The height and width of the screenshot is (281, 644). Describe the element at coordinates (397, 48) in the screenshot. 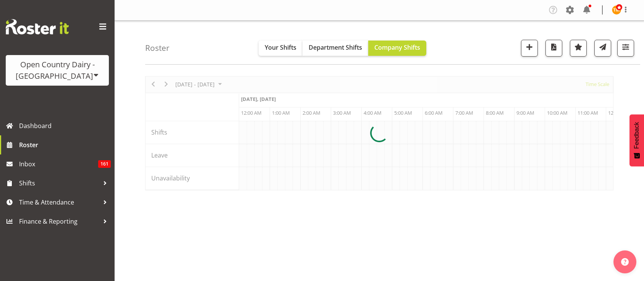

I see `button: Company Shifts` at that location.